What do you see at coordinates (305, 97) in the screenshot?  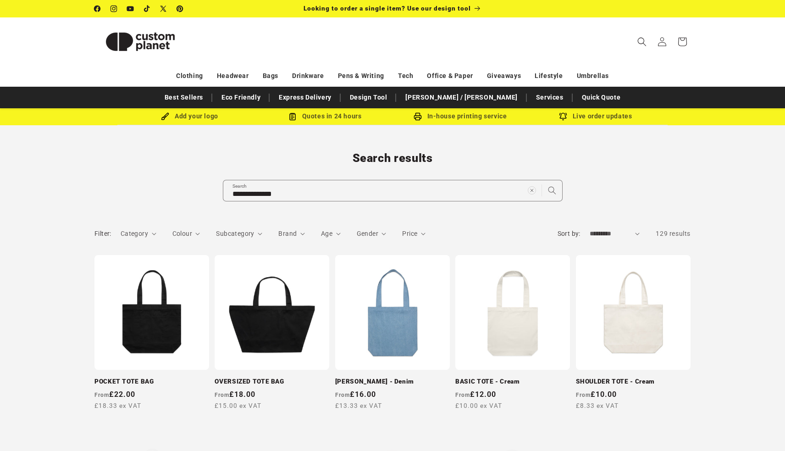 I see `a: Express Delivery` at bounding box center [305, 97].